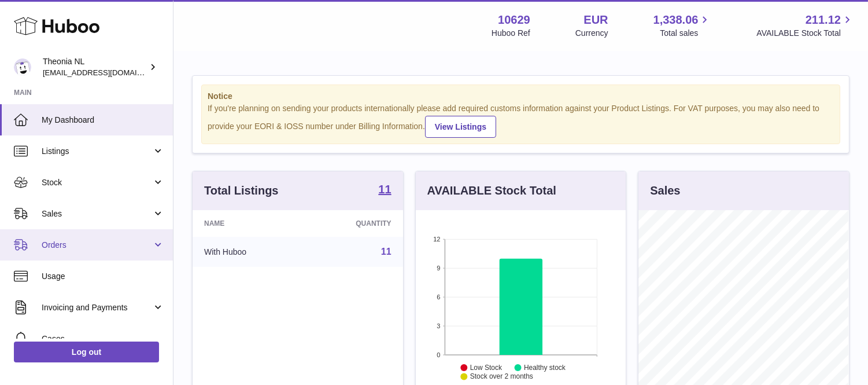 This screenshot has width=868, height=385. What do you see at coordinates (682, 26) in the screenshot?
I see `a: 1,338.06 Total sales` at bounding box center [682, 26].